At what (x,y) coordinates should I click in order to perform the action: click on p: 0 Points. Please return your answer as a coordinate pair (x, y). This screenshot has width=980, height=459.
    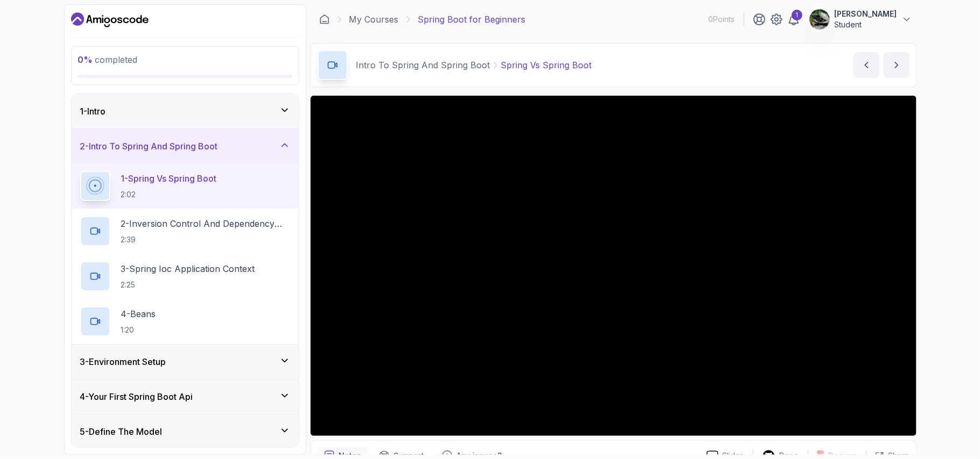
    Looking at the image, I should click on (722, 20).